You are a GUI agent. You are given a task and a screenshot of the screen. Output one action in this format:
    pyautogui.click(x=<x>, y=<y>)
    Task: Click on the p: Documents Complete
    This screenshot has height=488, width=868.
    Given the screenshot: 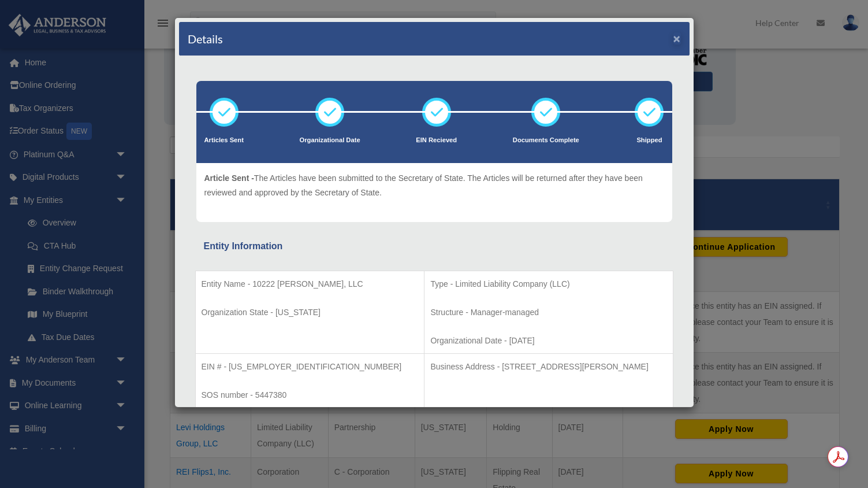 What is the action you would take?
    pyautogui.click(x=546, y=140)
    